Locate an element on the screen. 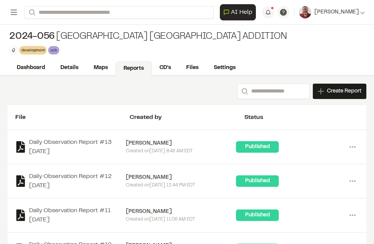 The height and width of the screenshot is (244, 374). span: Create Report is located at coordinates (345, 91).